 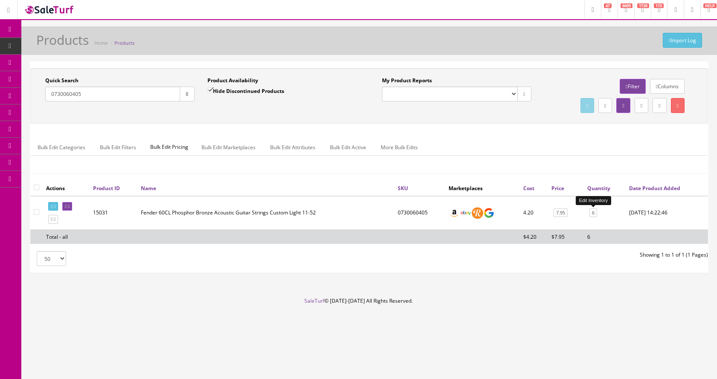 What do you see at coordinates (62, 40) in the screenshot?
I see `h1: Products` at bounding box center [62, 40].